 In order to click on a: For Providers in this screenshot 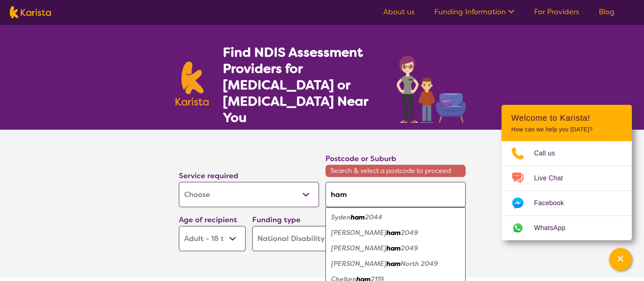, I will do `click(556, 12)`.